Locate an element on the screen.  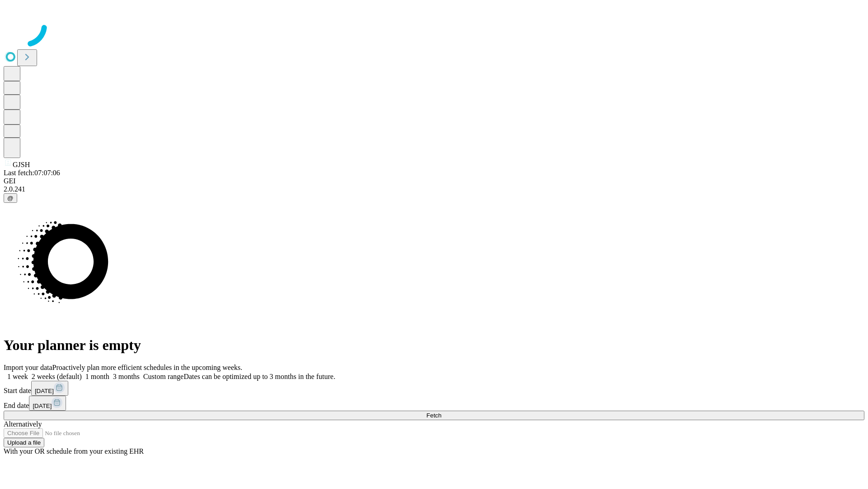
span: Last fetch: 07:07:06 is located at coordinates (32, 173).